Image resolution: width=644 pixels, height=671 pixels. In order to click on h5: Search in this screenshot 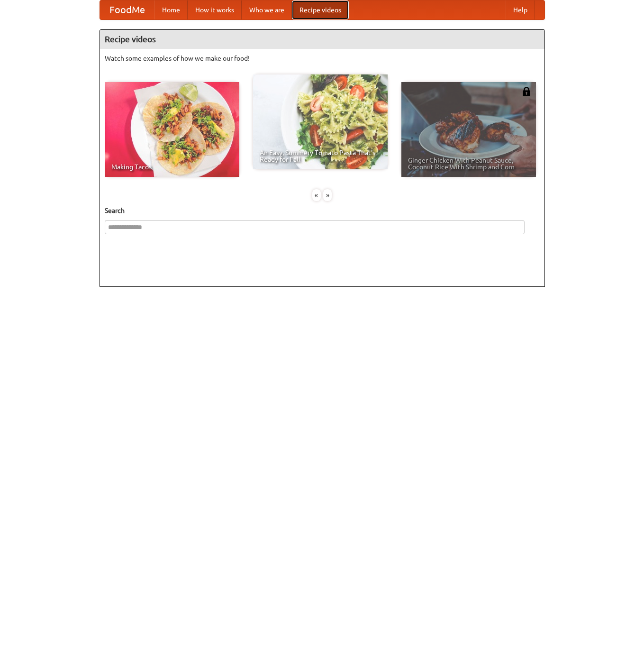, I will do `click(322, 211)`.